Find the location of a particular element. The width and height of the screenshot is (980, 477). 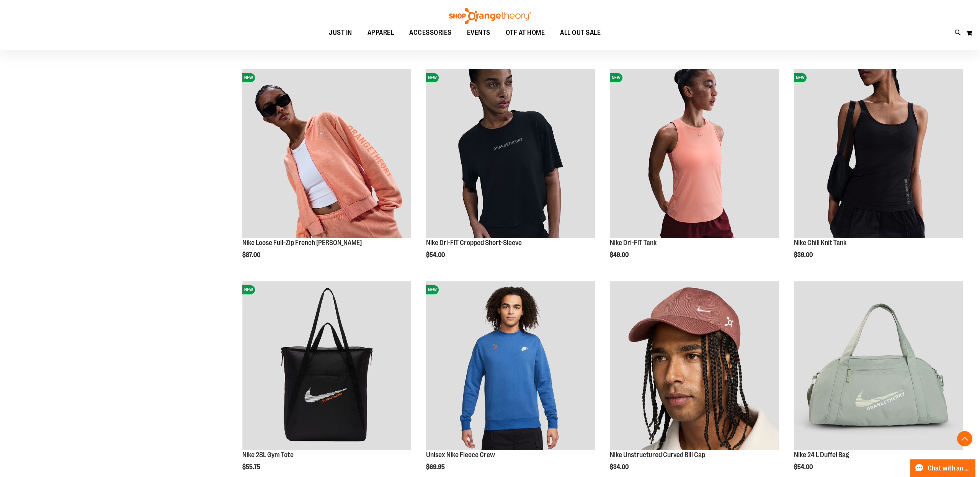

img: Nike Dri-FIT Tank is located at coordinates (694, 154).